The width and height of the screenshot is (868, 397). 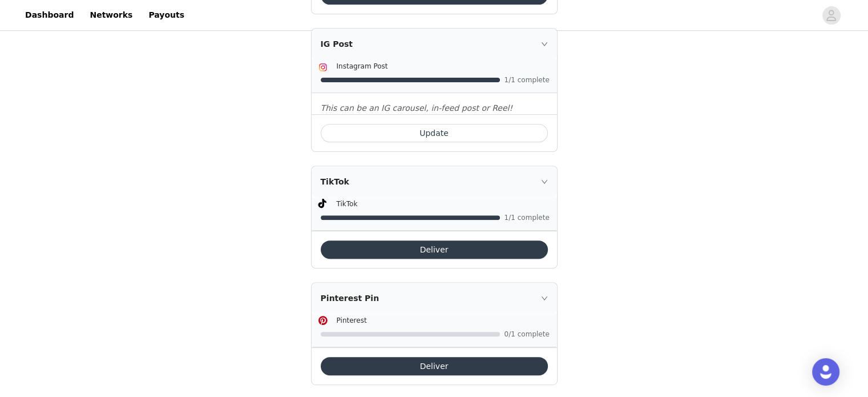 What do you see at coordinates (434, 133) in the screenshot?
I see `button: Update` at bounding box center [434, 133].